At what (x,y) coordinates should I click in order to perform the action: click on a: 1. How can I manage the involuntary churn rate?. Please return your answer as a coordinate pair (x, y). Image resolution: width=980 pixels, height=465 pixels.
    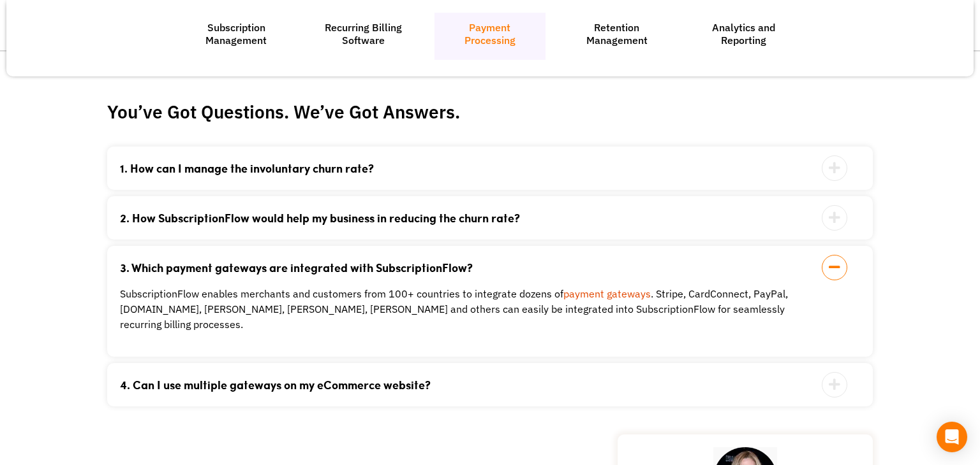
    Looking at the image, I should click on (474, 168).